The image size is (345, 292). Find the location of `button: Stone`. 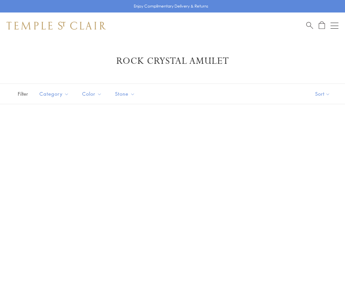

button: Stone is located at coordinates (125, 94).